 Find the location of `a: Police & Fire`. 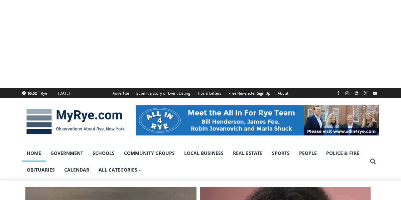

a: Police & Fire is located at coordinates (342, 153).